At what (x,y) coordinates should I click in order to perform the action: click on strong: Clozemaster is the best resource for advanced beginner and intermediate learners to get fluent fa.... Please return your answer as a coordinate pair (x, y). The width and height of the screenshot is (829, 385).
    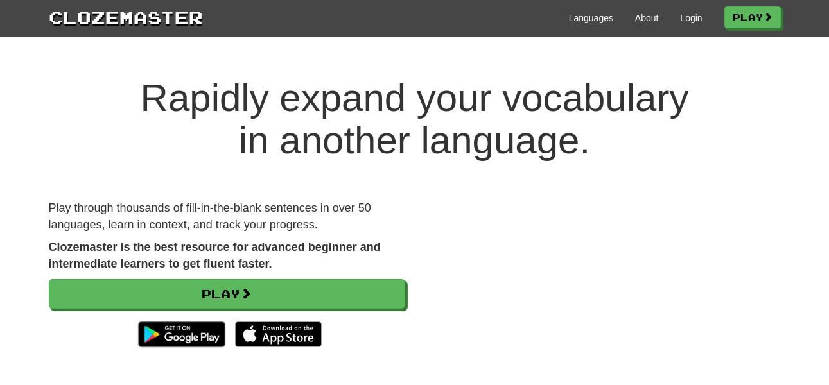
    Looking at the image, I should click on (214, 256).